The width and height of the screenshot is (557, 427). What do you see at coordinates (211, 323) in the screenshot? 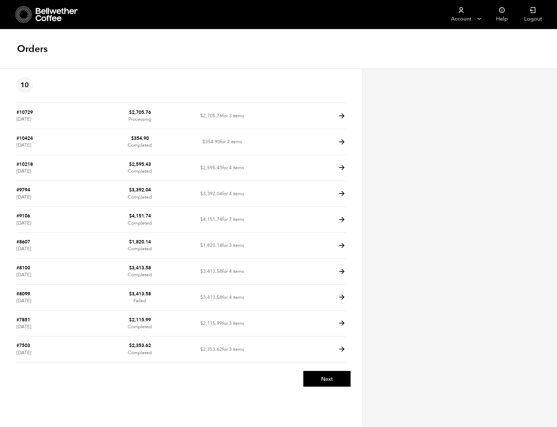
I see `span: 2,115.99` at bounding box center [211, 323].